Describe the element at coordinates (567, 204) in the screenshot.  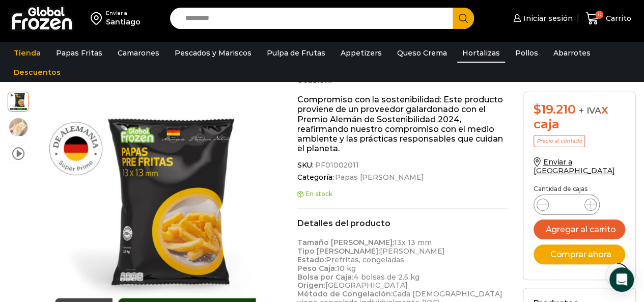
I see `input: Product quantity` at that location.